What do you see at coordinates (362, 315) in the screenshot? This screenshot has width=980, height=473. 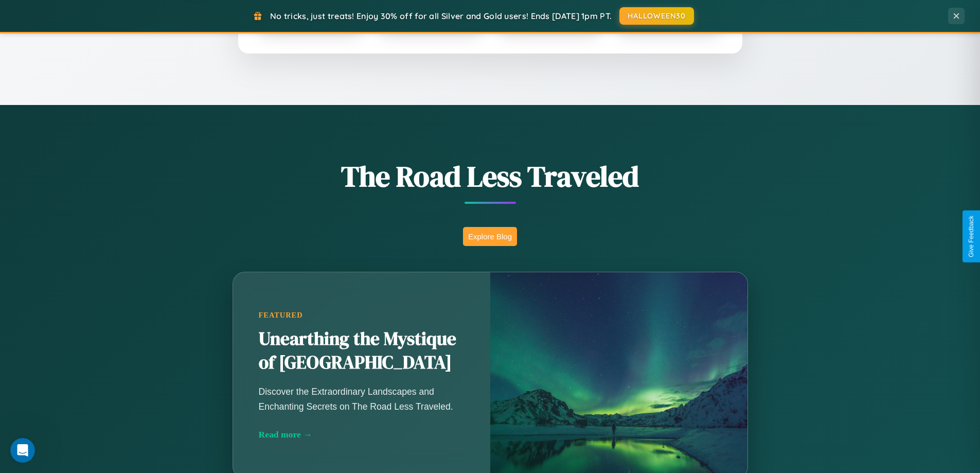 I see `div: Featured` at bounding box center [362, 315].